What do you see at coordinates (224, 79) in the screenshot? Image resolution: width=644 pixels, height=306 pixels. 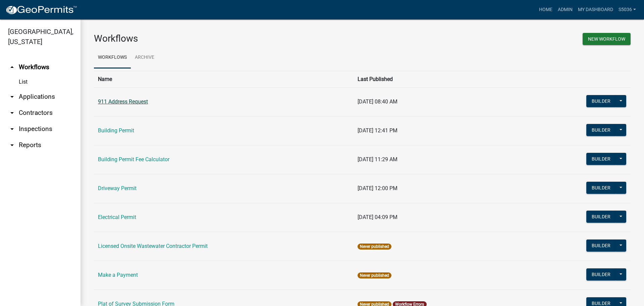 I see `th: Name` at bounding box center [224, 79].